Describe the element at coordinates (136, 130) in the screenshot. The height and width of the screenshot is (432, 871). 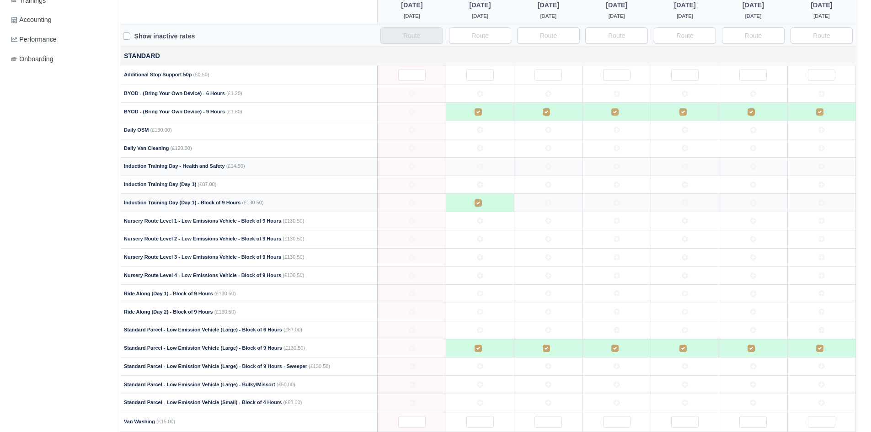
I see `strong: Daily OSM` at that location.